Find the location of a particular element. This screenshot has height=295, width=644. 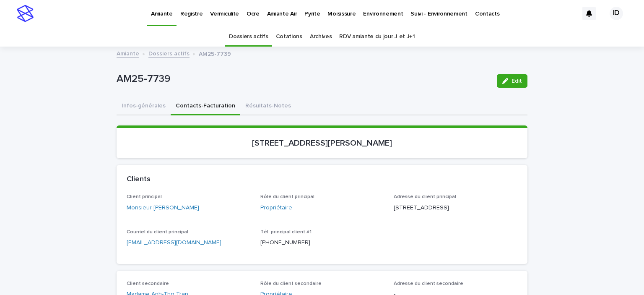

button: Résultats-Notes is located at coordinates (268, 107).